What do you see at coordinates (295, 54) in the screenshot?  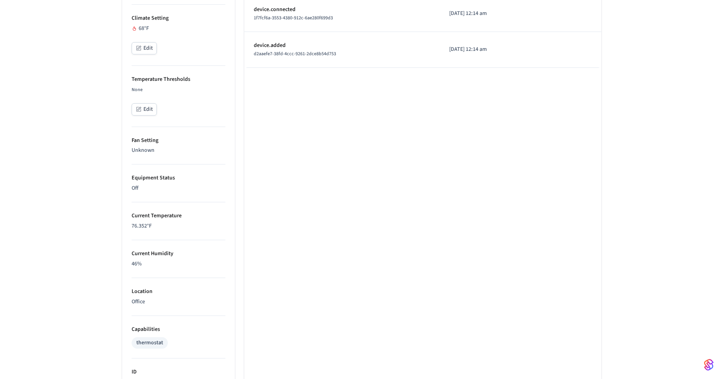 I see `span: d2aaefe7-38fd-4ccc-9261-2dce8b54d753` at bounding box center [295, 54].